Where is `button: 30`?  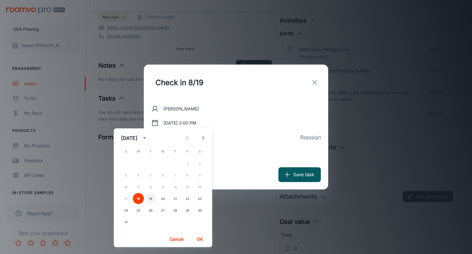
button: 30 is located at coordinates (200, 210).